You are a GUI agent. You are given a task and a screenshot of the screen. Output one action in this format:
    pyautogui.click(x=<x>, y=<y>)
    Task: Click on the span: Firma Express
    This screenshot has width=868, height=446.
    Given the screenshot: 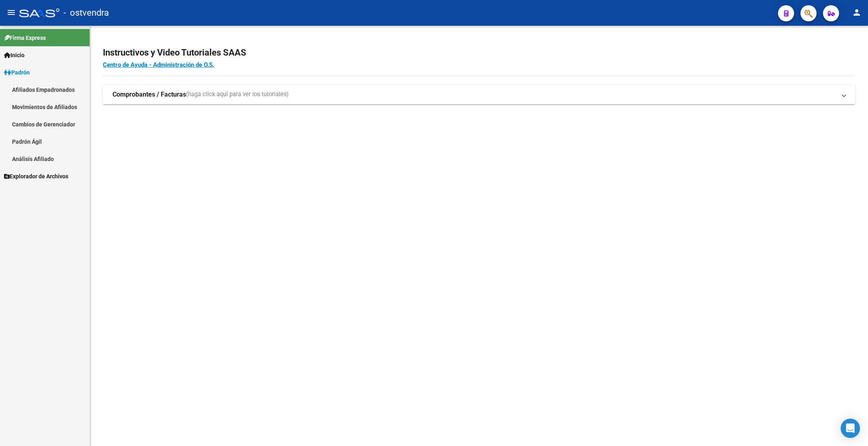 What is the action you would take?
    pyautogui.click(x=25, y=38)
    